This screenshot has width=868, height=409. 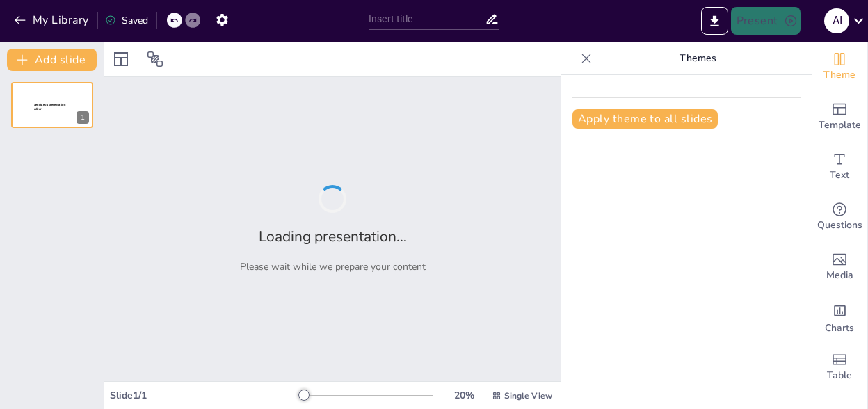 What do you see at coordinates (645, 119) in the screenshot?
I see `button: Apply theme to all slides` at bounding box center [645, 119].